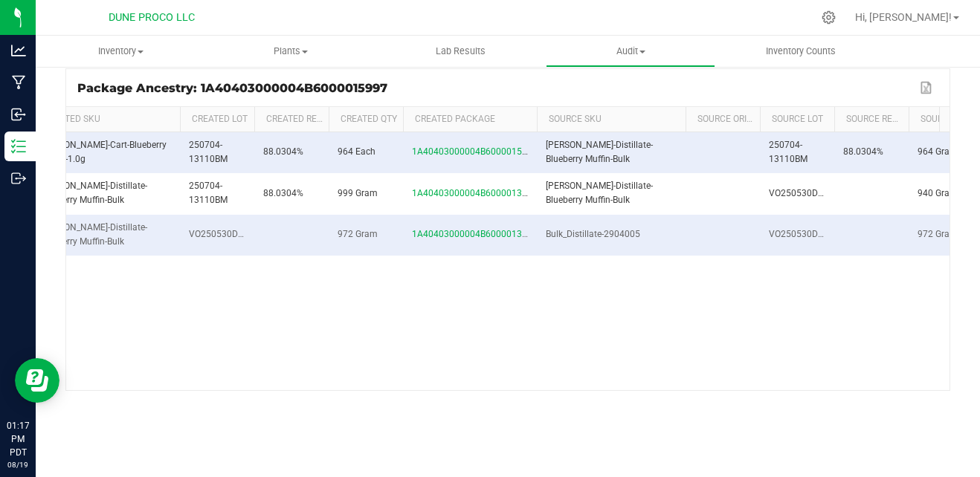 The width and height of the screenshot is (980, 477). I want to click on span: DUNE PROCO LLC, so click(152, 17).